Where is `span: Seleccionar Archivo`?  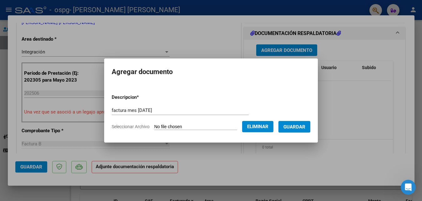
span: Seleccionar Archivo is located at coordinates (131, 127).